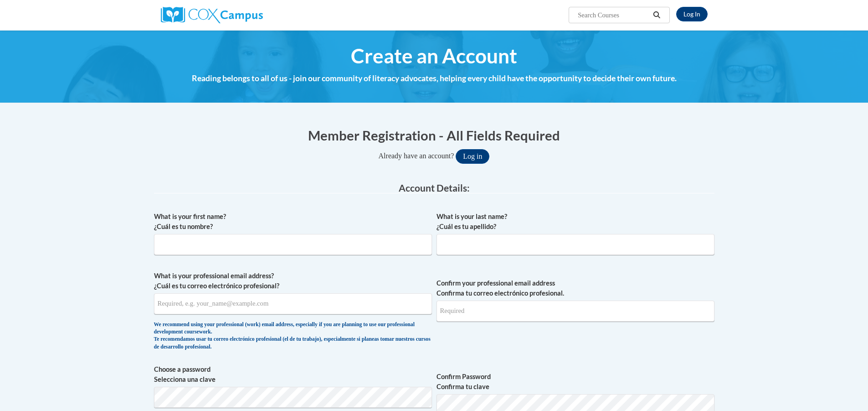  What do you see at coordinates (434, 135) in the screenshot?
I see `h1: Member Registration - All Fields Required` at bounding box center [434, 135].